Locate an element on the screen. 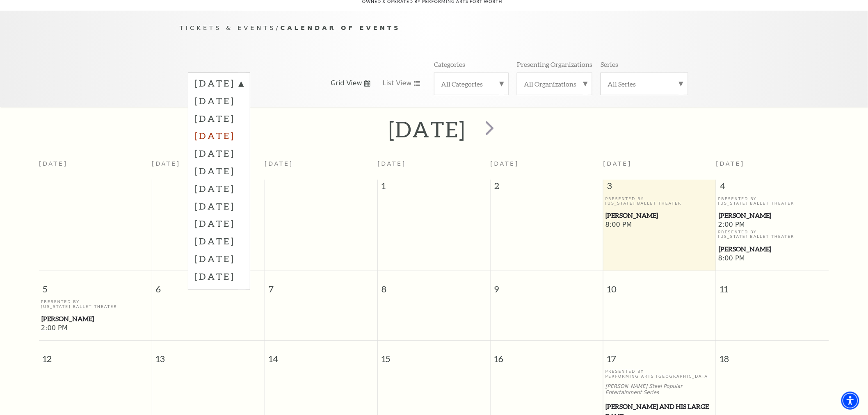 The image size is (868, 415). span: 13 is located at coordinates (208, 355).